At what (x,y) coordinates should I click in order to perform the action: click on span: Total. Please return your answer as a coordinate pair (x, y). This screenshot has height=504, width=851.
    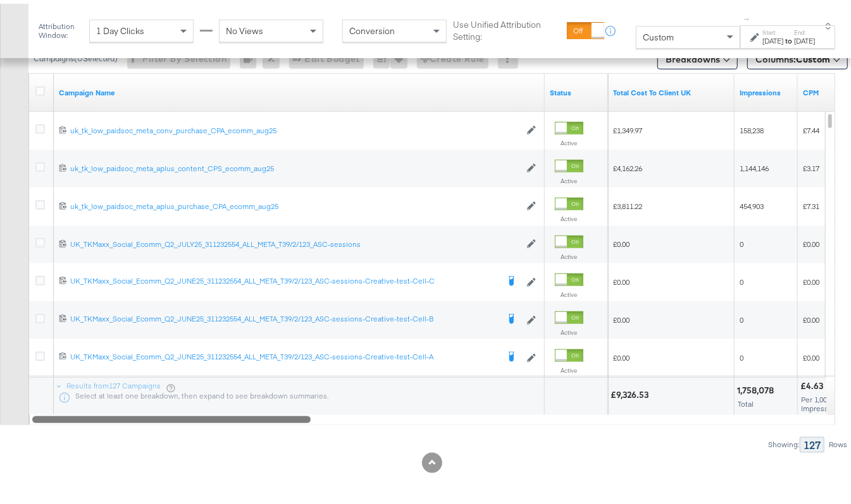
    Looking at the image, I should click on (745, 400).